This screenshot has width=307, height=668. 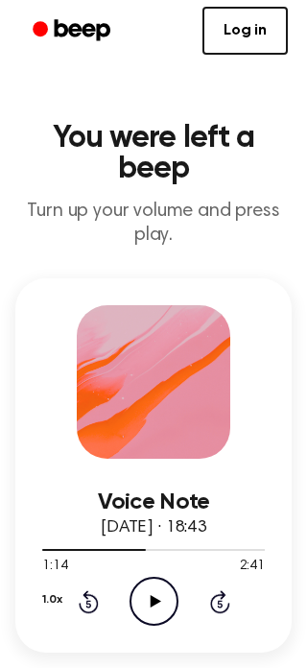 What do you see at coordinates (52, 600) in the screenshot?
I see `button: 1.0x` at bounding box center [52, 600].